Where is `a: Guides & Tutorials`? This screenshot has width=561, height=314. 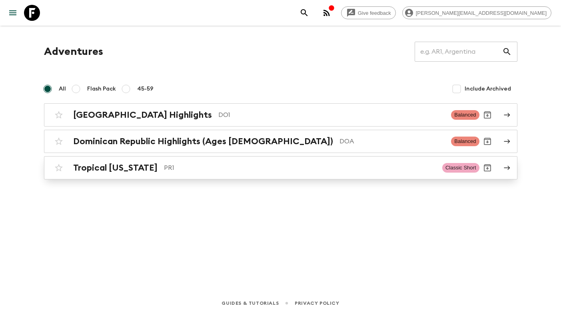
a: Guides & Tutorials is located at coordinates (250, 303).